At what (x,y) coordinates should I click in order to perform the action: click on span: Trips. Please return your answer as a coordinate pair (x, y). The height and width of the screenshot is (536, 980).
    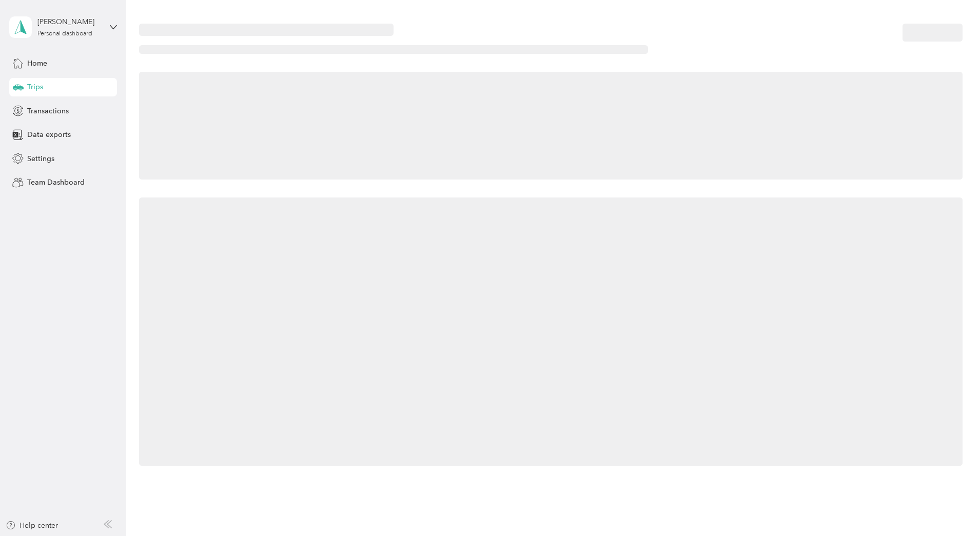
    Looking at the image, I should click on (35, 87).